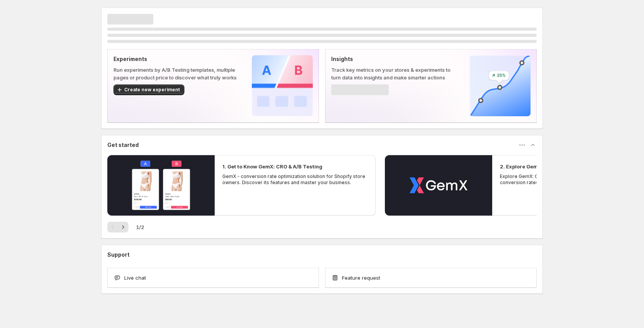 Image resolution: width=644 pixels, height=328 pixels. Describe the element at coordinates (296, 179) in the screenshot. I see `p: GemX - conversion rate optimization solution for Shopify store owners. Discover its features and ...` at that location.